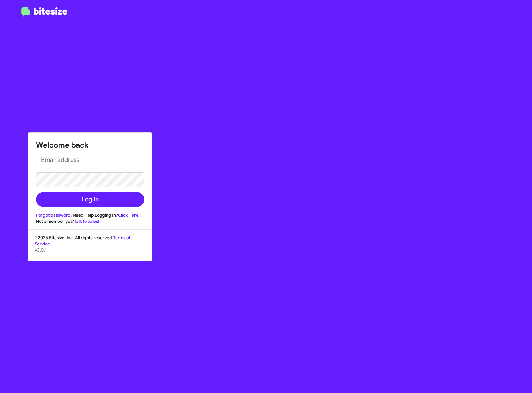 Image resolution: width=532 pixels, height=393 pixels. Describe the element at coordinates (90, 160) in the screenshot. I see `input: Email address` at that location.